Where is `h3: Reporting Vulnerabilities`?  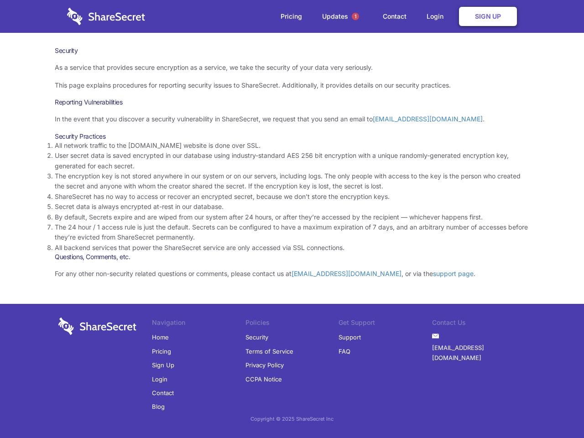 h3: Reporting Vulnerabilities is located at coordinates (292, 102).